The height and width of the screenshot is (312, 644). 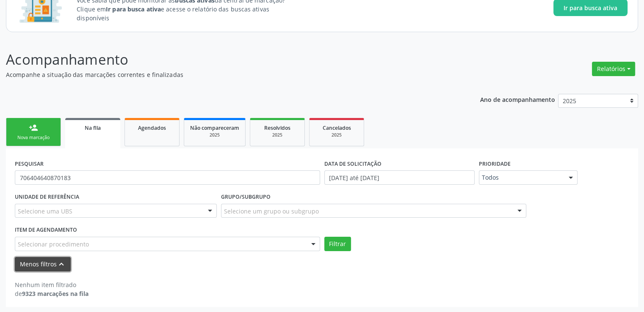 What do you see at coordinates (133, 9) in the screenshot?
I see `strong: Ir para busca ativa` at bounding box center [133, 9].